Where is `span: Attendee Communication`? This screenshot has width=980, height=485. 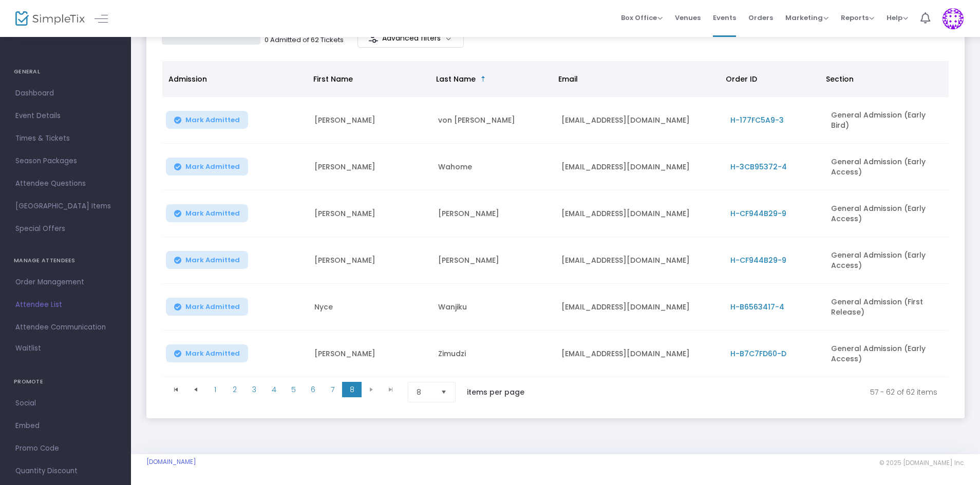
span: Attendee Communication is located at coordinates (65, 327).